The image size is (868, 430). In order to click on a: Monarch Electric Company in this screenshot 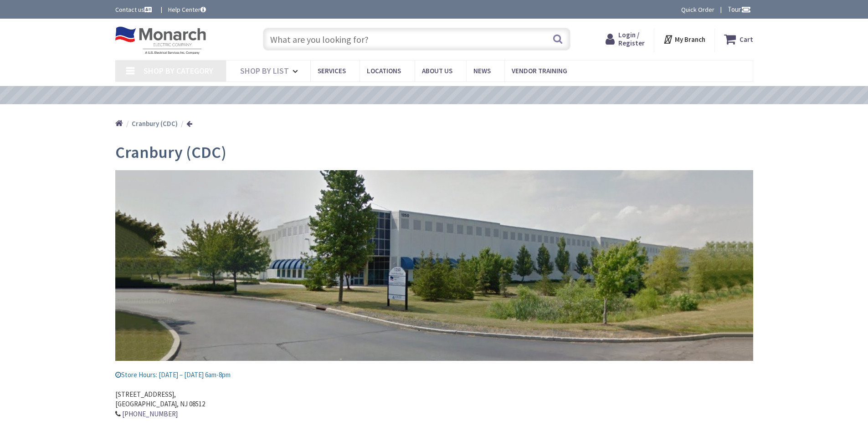, I will do `click(161, 40)`.